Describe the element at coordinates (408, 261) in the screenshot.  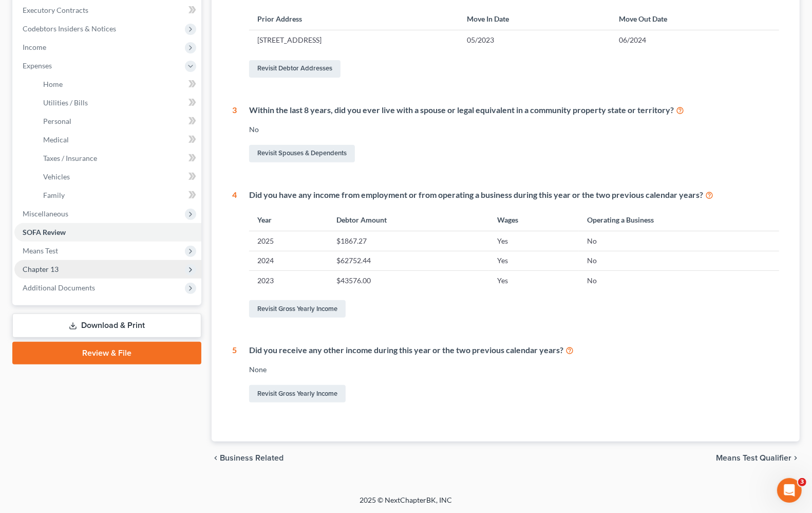
I see `td: $62752.44` at that location.